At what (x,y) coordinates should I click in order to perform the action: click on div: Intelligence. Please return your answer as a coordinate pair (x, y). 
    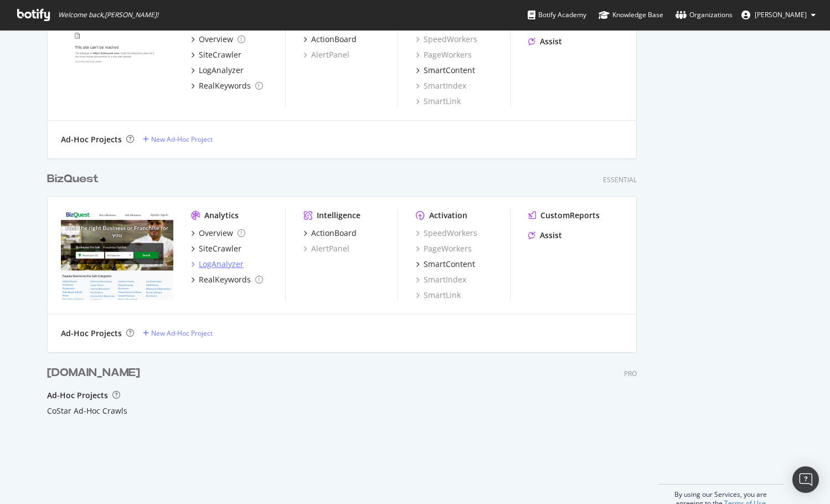
    Looking at the image, I should click on (338, 216).